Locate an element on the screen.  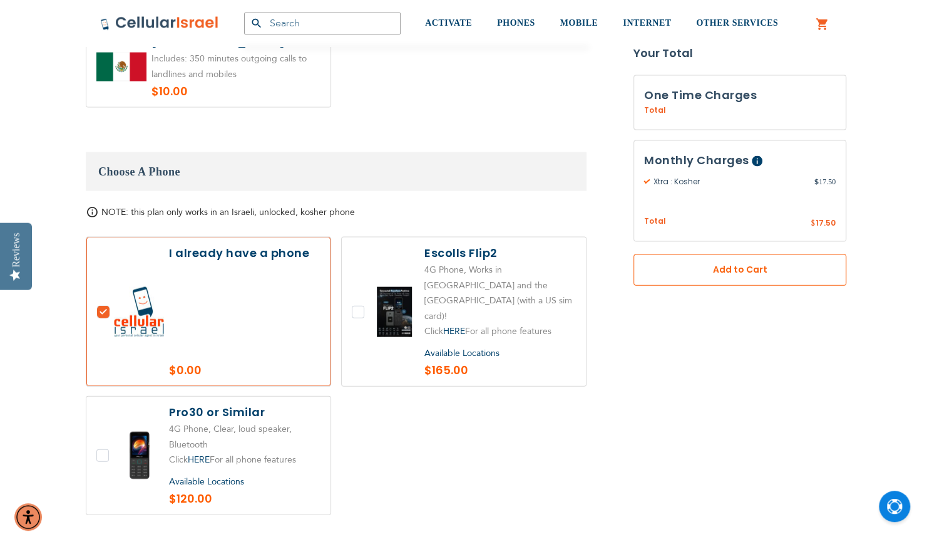
h3: One Time Charges is located at coordinates (740, 95).